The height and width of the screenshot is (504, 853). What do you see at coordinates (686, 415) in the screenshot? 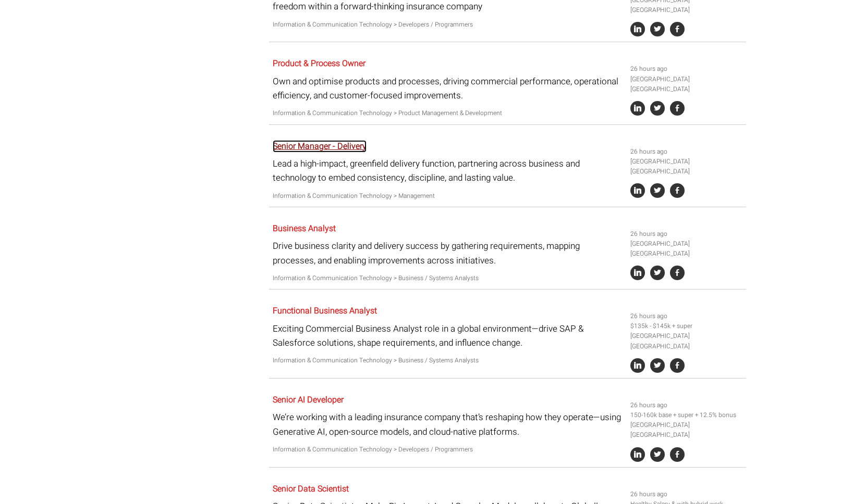
I see `li: 150-160k base + super + 12.5% bonus` at bounding box center [686, 415].